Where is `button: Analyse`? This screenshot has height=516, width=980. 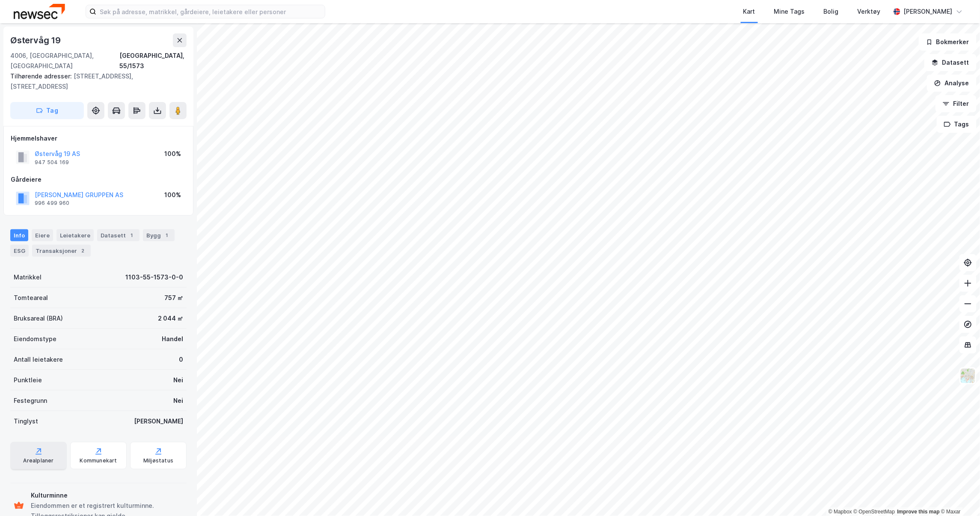 button: Analyse is located at coordinates (952, 83).